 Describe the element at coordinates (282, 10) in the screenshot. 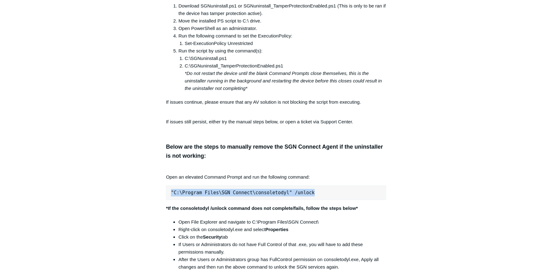

I see `li: Download SGNuninstall.ps1 or SGNuninstall_TamperProtectionEnabled.ps1 (This is only to be ran if ...` at that location.